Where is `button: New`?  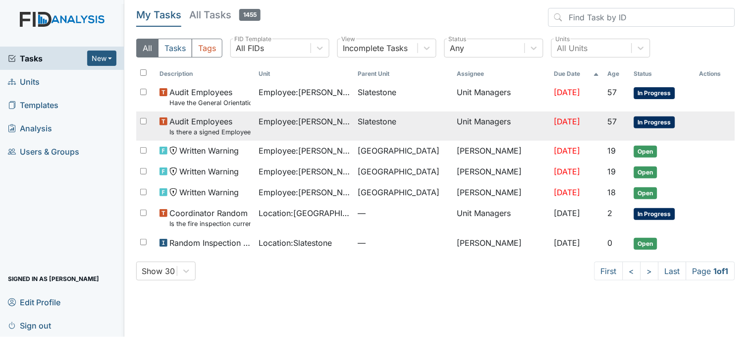
button: New is located at coordinates (102, 58).